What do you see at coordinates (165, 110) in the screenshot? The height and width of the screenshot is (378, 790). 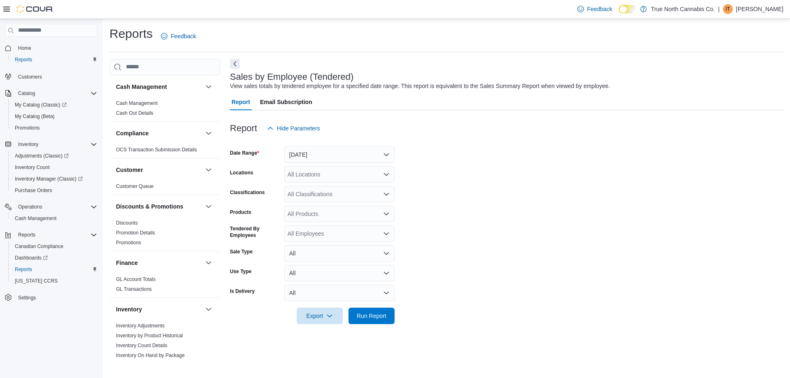 I see `div: Cash Management` at bounding box center [165, 110].